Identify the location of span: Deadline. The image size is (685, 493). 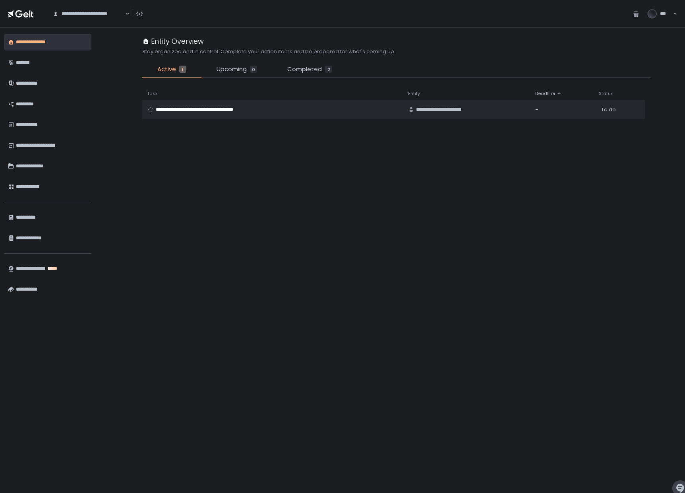
(545, 93).